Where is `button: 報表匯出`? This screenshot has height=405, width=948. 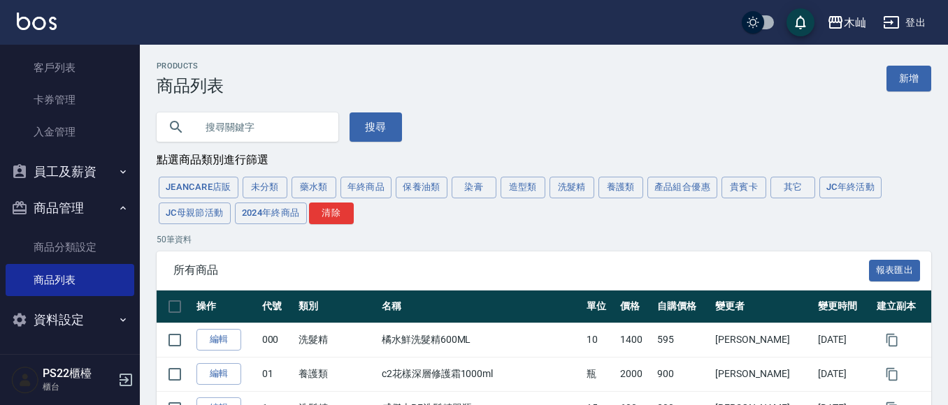 button: 報表匯出 is located at coordinates (895, 270).